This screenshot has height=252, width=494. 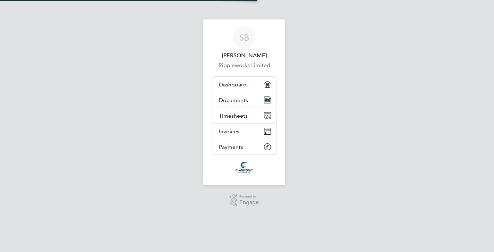 I want to click on span: Dashboard, so click(x=233, y=84).